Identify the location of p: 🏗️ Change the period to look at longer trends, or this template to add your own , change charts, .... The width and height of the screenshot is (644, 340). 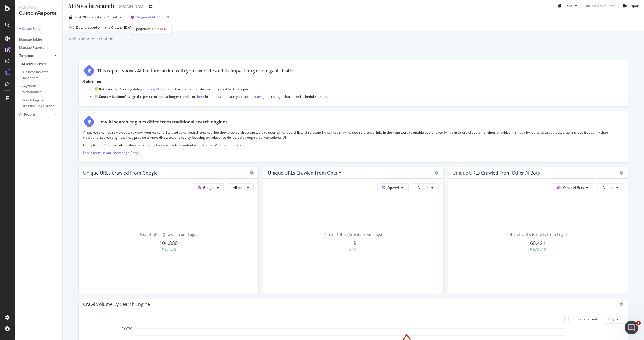
(359, 96).